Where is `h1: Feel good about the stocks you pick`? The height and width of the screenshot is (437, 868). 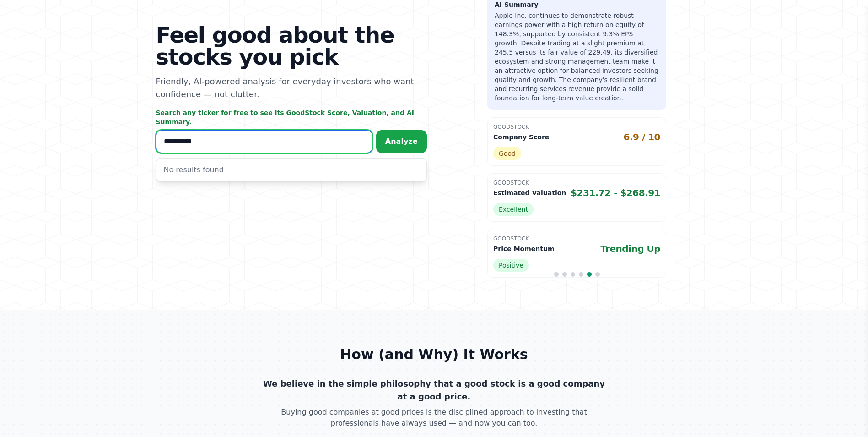 h1: Feel good about the stocks you pick is located at coordinates (292, 46).